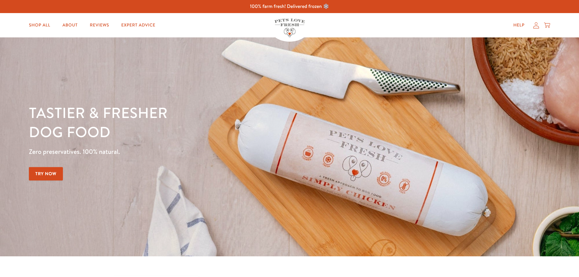  I want to click on a: Shop All, so click(39, 25).